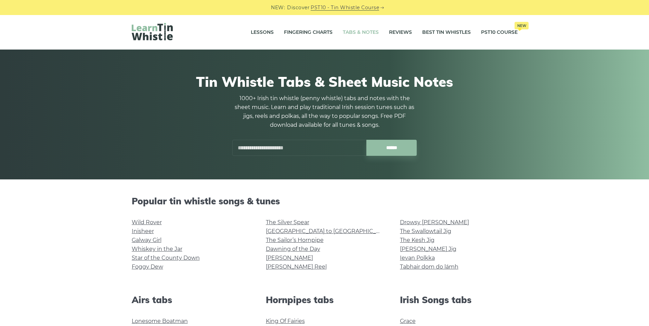  I want to click on a: Reviews, so click(400, 32).